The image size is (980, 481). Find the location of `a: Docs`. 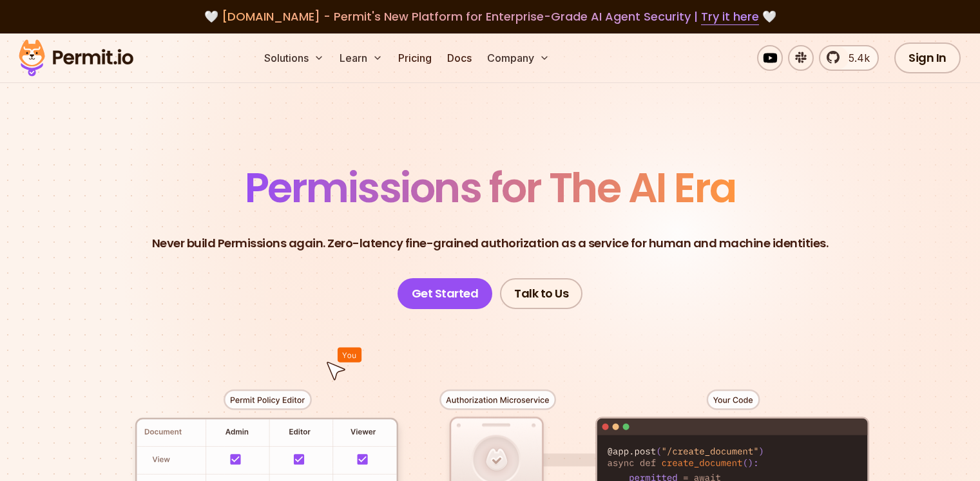

a: Docs is located at coordinates (459, 58).